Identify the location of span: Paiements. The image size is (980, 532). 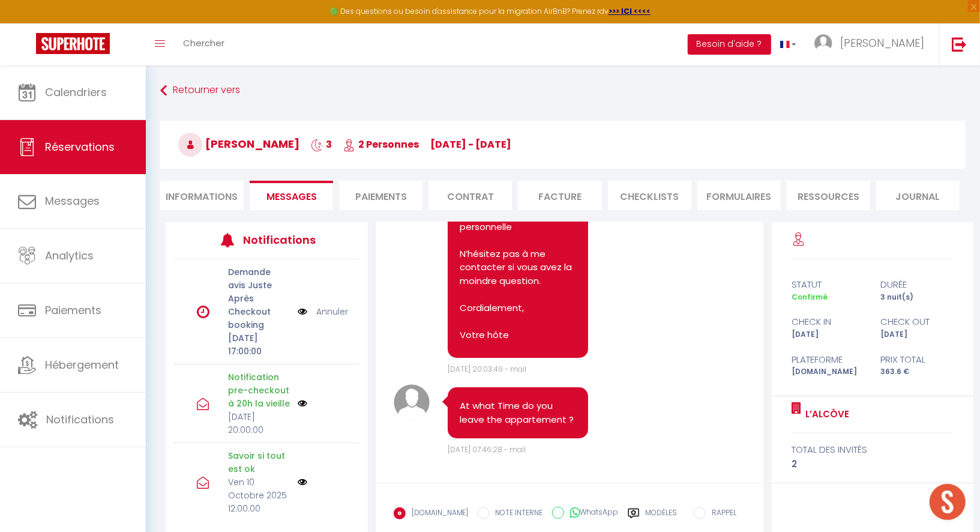
(73, 310).